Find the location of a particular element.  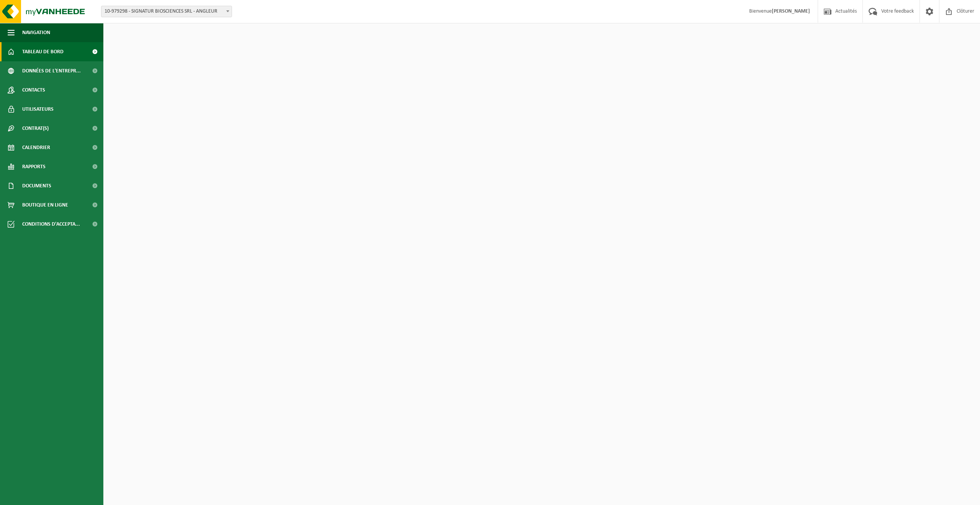

span: Rapports is located at coordinates (34, 167).